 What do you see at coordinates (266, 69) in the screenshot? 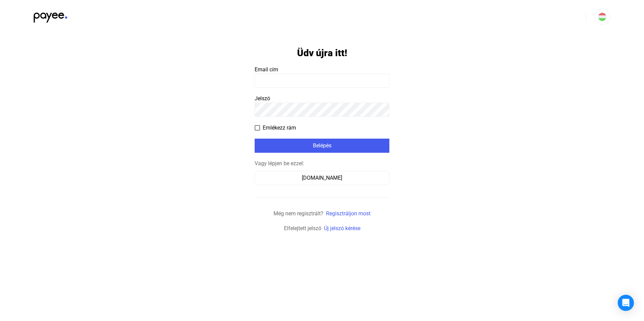
I see `span: Email cím` at bounding box center [266, 69].